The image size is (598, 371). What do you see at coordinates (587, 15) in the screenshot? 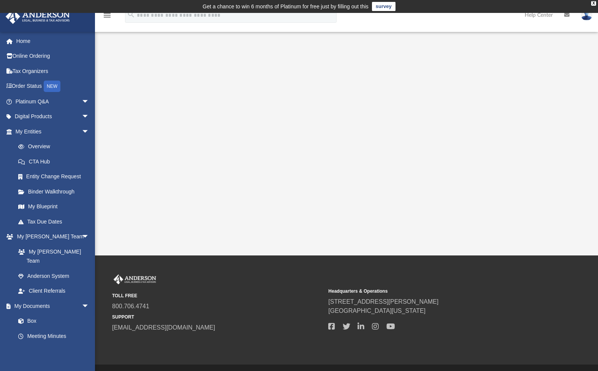
I see `img: User Pic` at bounding box center [587, 15].